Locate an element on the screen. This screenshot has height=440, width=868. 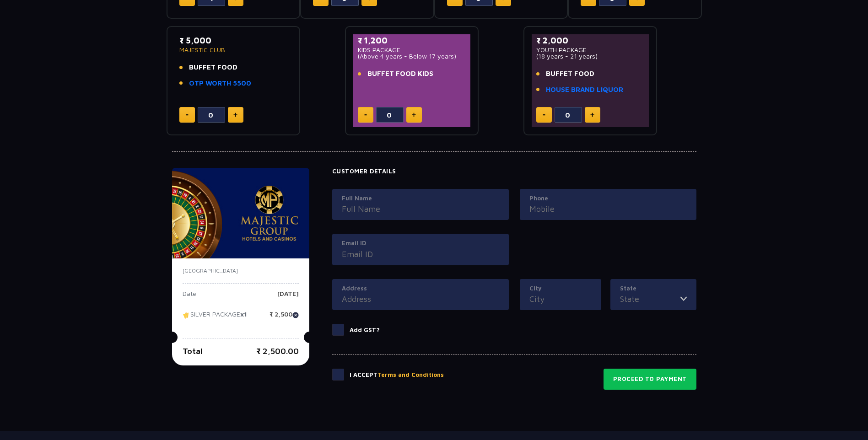
img: majesticPride-banner is located at coordinates (240, 213).